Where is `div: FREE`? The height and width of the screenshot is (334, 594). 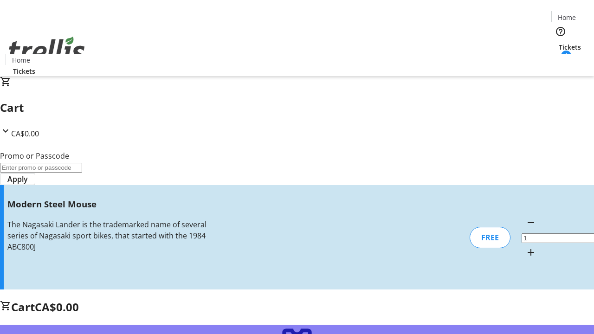
div: FREE is located at coordinates (490, 238).